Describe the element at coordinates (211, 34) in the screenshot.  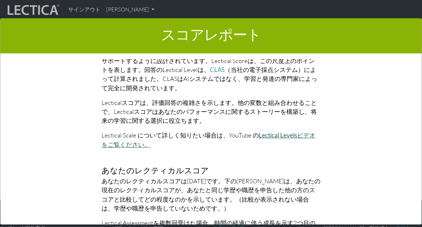
I see `font: スコアレポート` at that location.